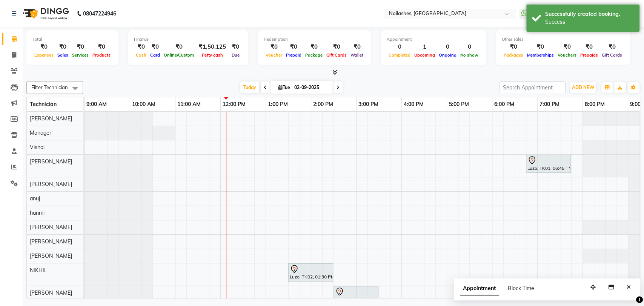  Describe the element at coordinates (357, 55) in the screenshot. I see `span: Wallet` at that location.